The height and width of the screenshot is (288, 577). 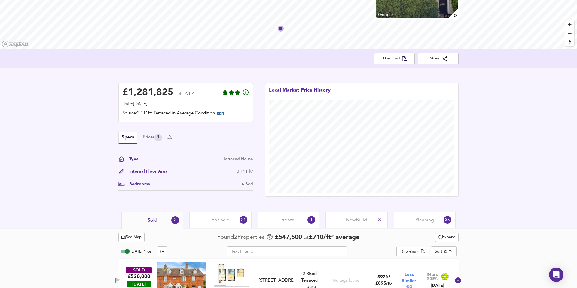 What do you see at coordinates (131, 237) in the screenshot?
I see `span: See Map` at bounding box center [131, 237].